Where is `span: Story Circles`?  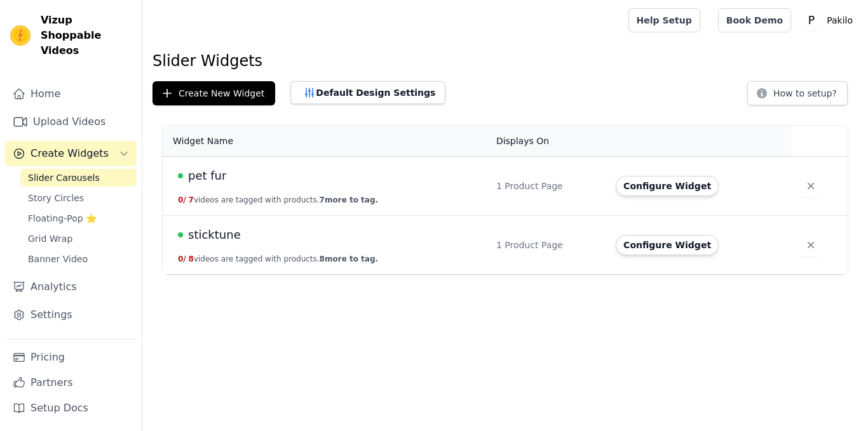 span: Story Circles is located at coordinates (56, 198).